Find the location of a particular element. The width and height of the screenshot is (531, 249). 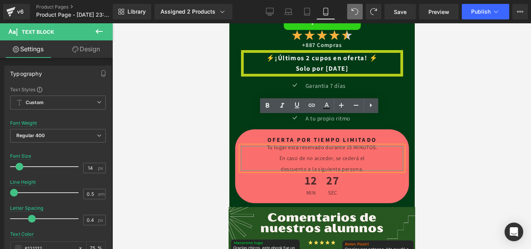

h1: ⚡​¡Últimos 2 cupos en oferta! ⚡​ is located at coordinates (93, 35).